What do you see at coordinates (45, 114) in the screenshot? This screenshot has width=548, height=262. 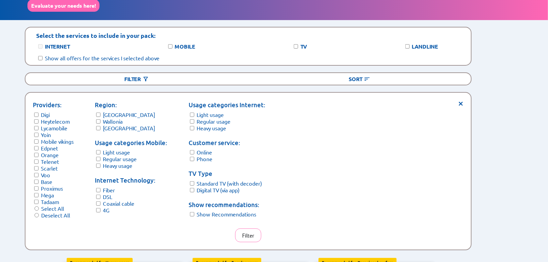 I see `label: Digi` at bounding box center [45, 114].